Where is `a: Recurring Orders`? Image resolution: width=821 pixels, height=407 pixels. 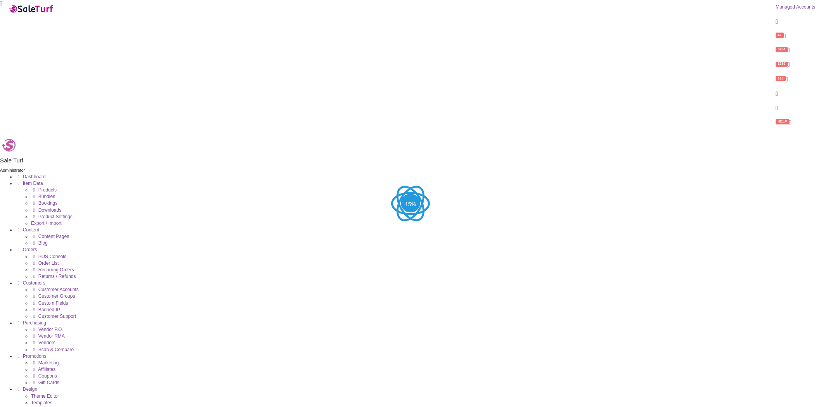 a: Recurring Orders is located at coordinates (52, 270).